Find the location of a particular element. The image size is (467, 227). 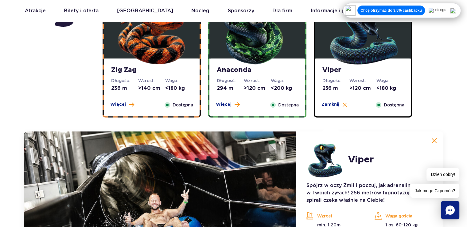

span: Jak mogę Ci pomóc? is located at coordinates (435, 190).